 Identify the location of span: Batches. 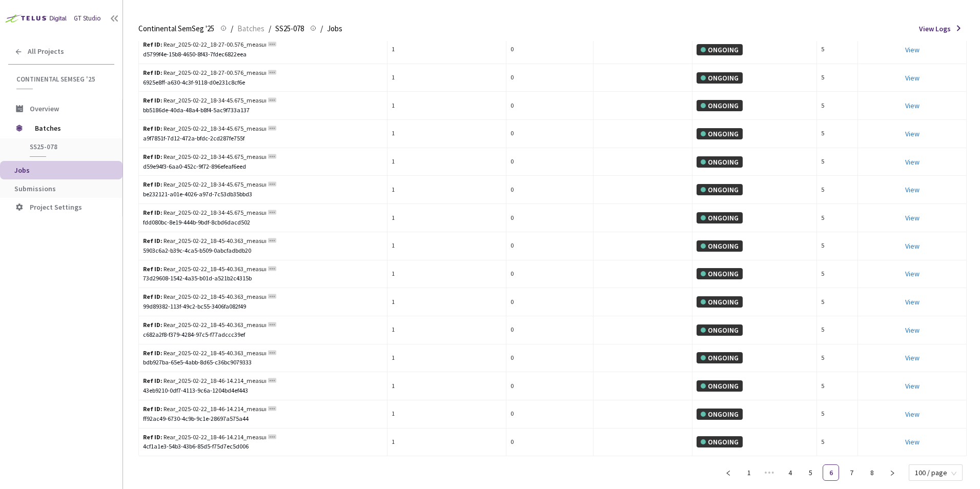
(251, 29).